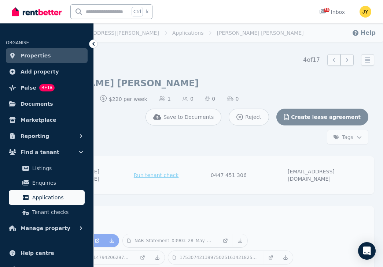 This screenshot has height=267, width=383. I want to click on span: Save to Documents, so click(188, 117).